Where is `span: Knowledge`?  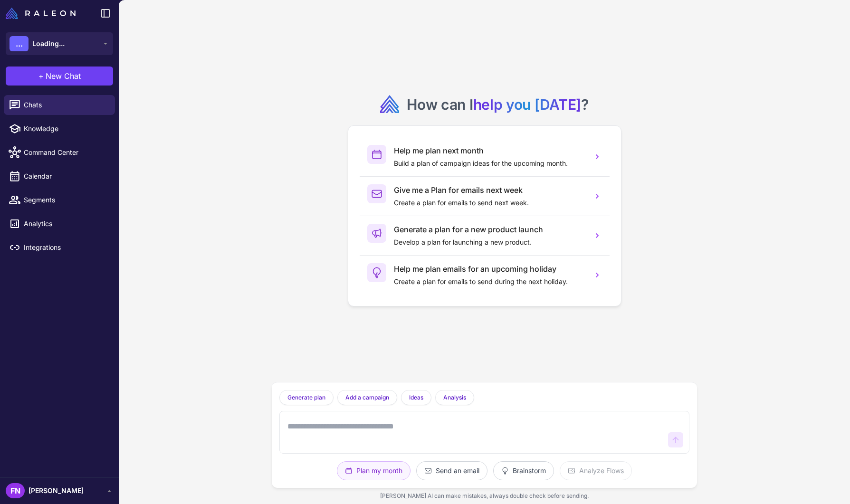
span: Knowledge is located at coordinates (66, 129).